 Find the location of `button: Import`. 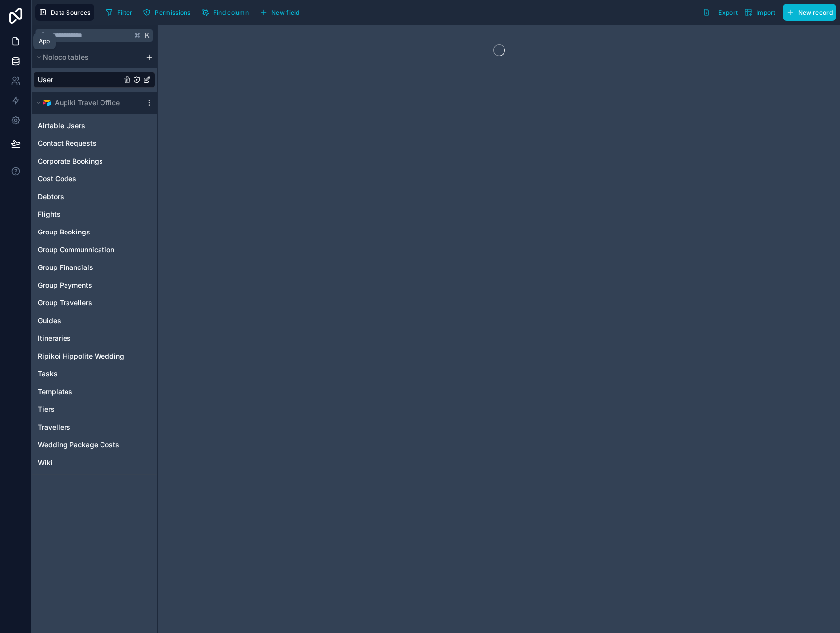

button: Import is located at coordinates (760, 12).